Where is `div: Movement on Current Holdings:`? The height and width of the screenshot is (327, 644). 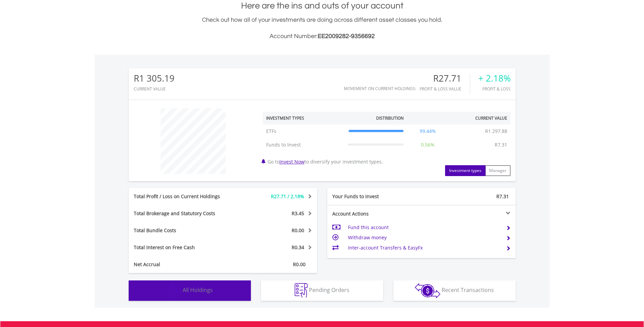 div: Movement on Current Holdings: is located at coordinates (380, 88).